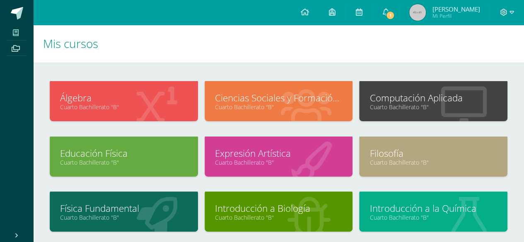  Describe the element at coordinates (456, 16) in the screenshot. I see `span: Mi Perfil` at that location.